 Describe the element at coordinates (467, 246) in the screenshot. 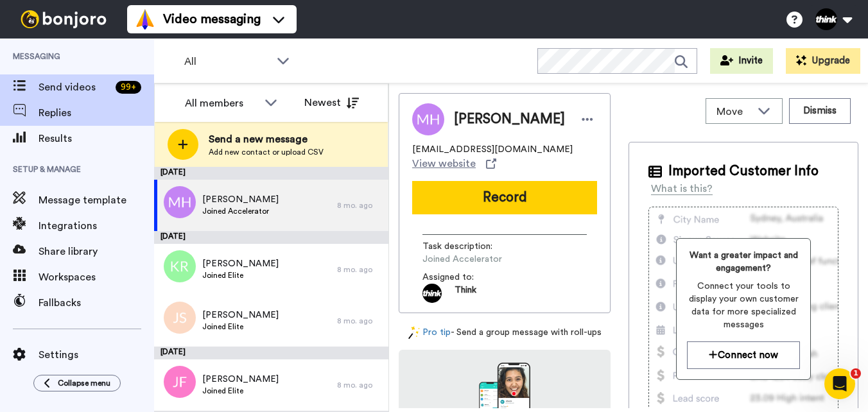

I see `span: Task description :` at that location.